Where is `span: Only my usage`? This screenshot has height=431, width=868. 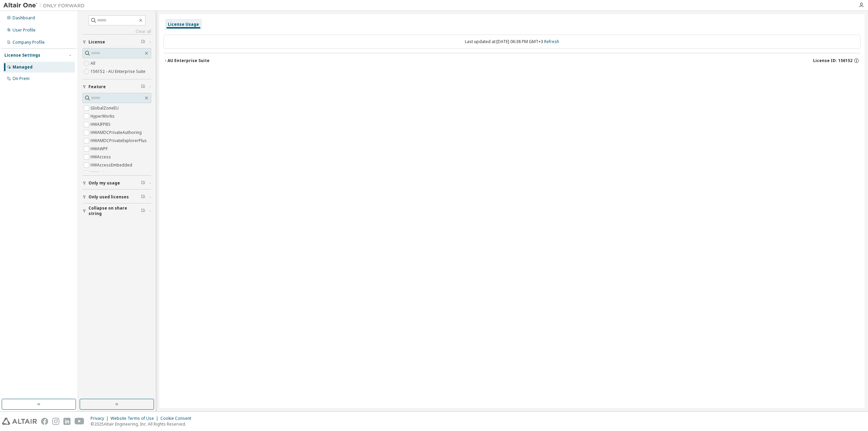
span: Only my usage is located at coordinates (104, 183).